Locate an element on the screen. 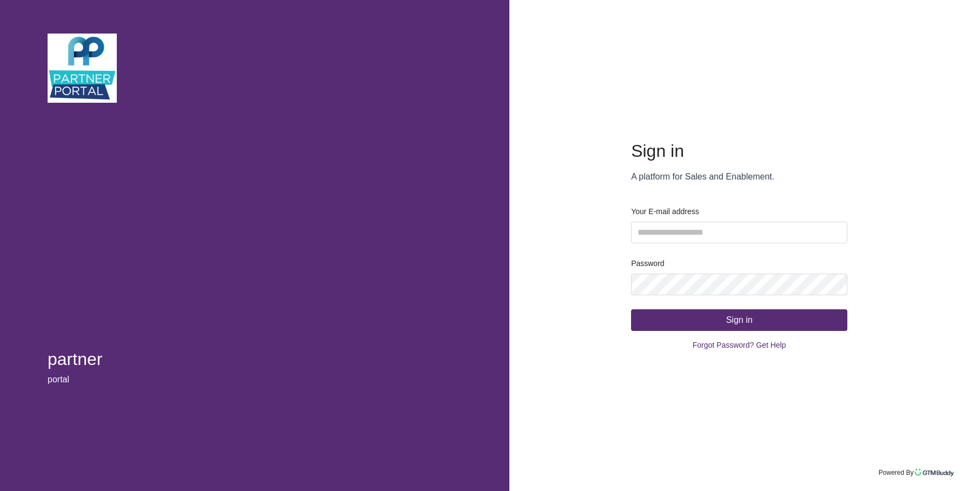 Image resolution: width=969 pixels, height=491 pixels. div: Powered By is located at coordinates (896, 473).